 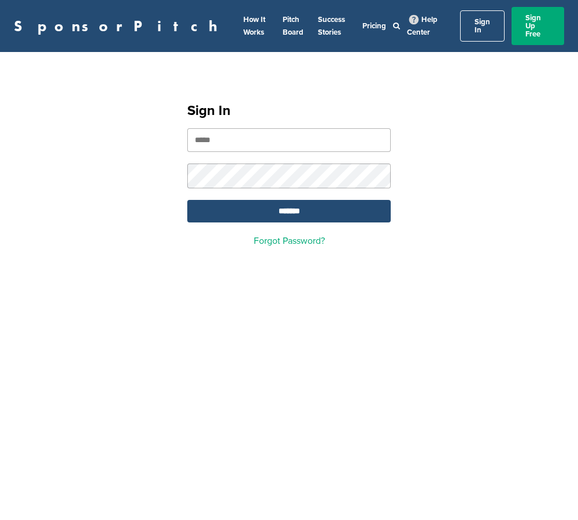 What do you see at coordinates (293, 26) in the screenshot?
I see `a: Pitch Board` at bounding box center [293, 26].